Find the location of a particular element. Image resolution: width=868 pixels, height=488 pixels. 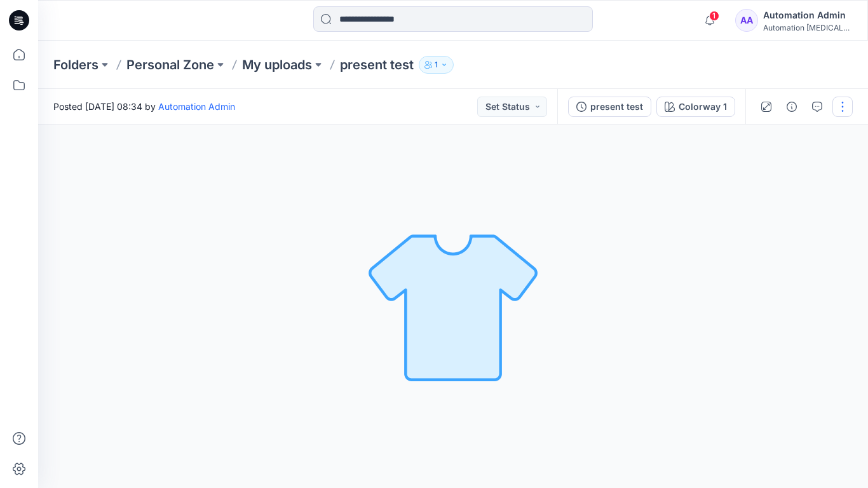

p: My uploads is located at coordinates (277, 65).